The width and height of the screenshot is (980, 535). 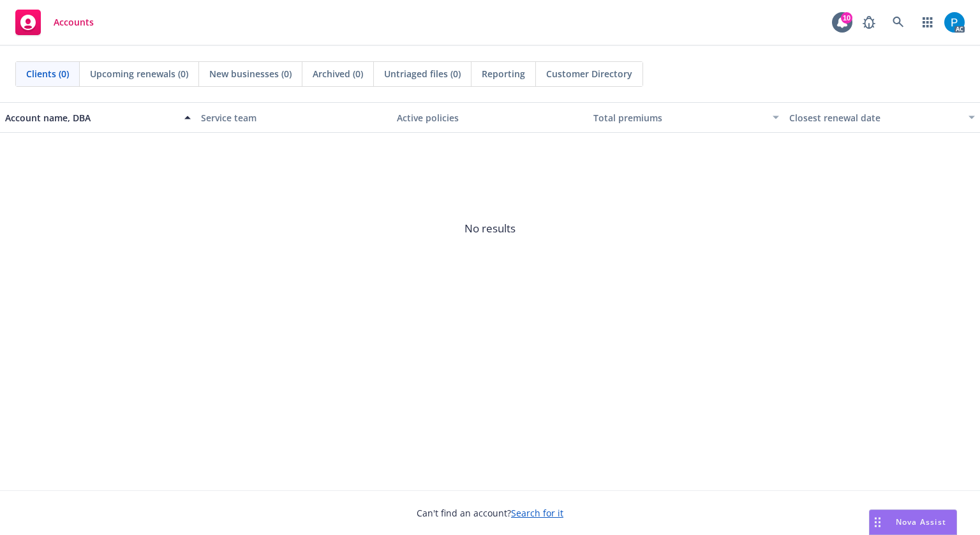 What do you see at coordinates (679, 117) in the screenshot?
I see `div: Total premiums` at bounding box center [679, 117].